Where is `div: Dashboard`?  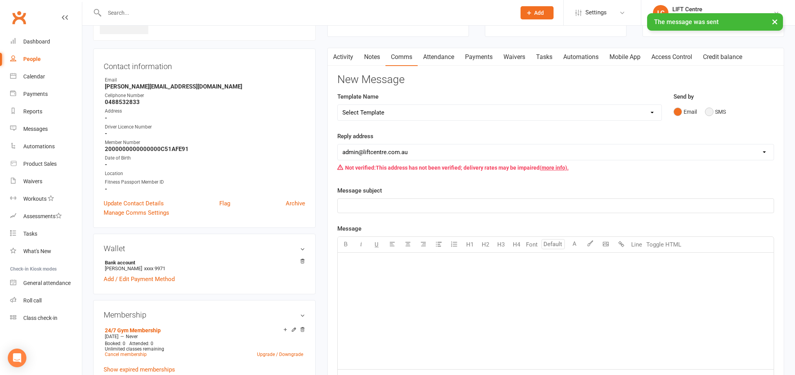
div: Dashboard is located at coordinates (37, 42).